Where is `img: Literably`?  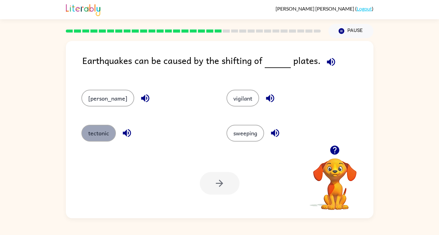
img: Literably is located at coordinates (83, 9).